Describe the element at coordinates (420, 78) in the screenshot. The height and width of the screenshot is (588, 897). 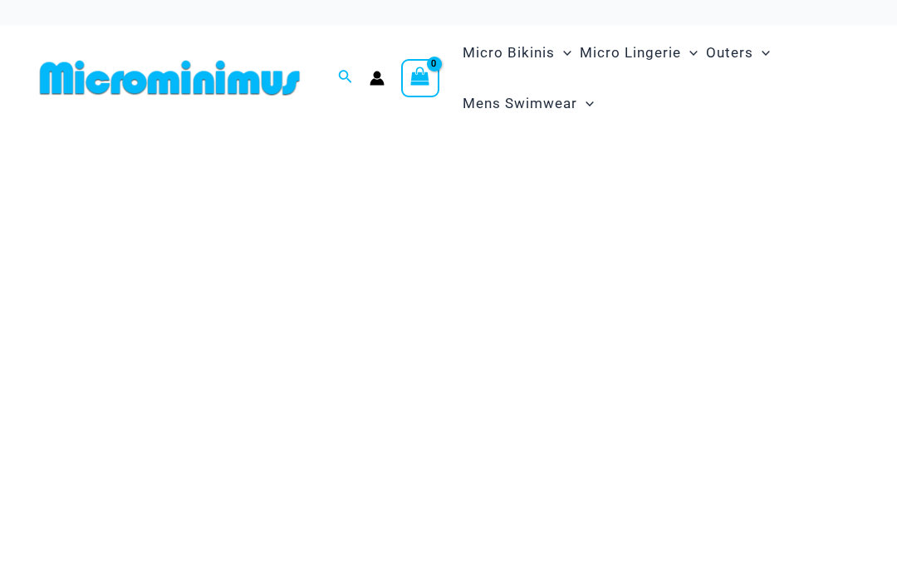
I see `a: View Shopping Cart, empty` at that location.